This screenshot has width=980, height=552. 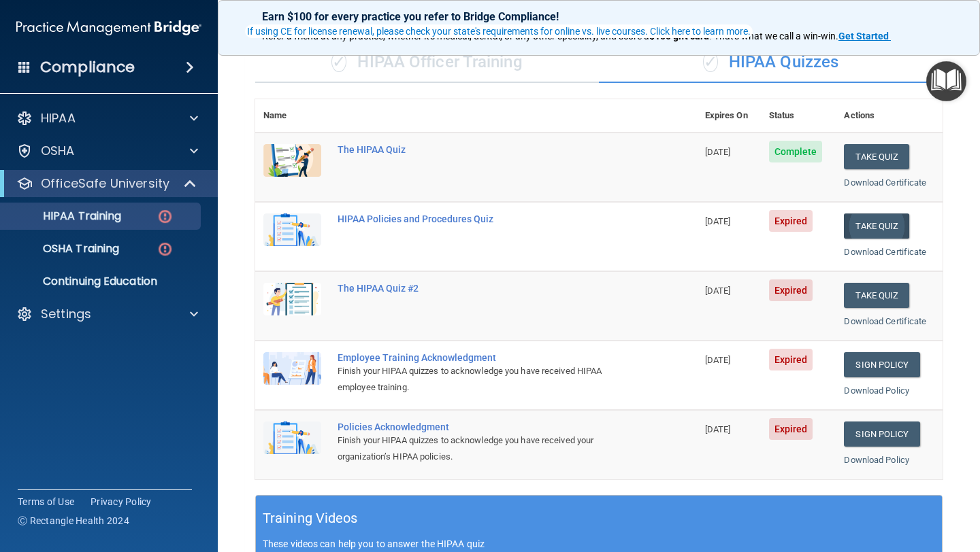 What do you see at coordinates (65, 216) in the screenshot?
I see `p: HIPAA Training` at bounding box center [65, 216].